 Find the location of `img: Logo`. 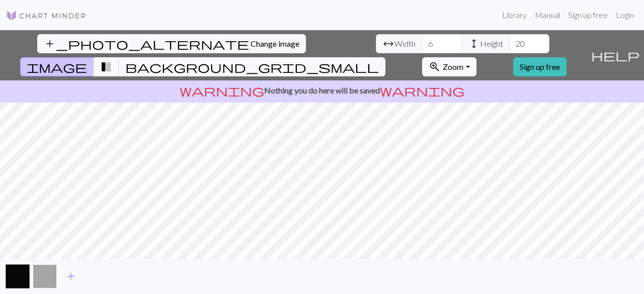

img: Logo is located at coordinates (47, 16).